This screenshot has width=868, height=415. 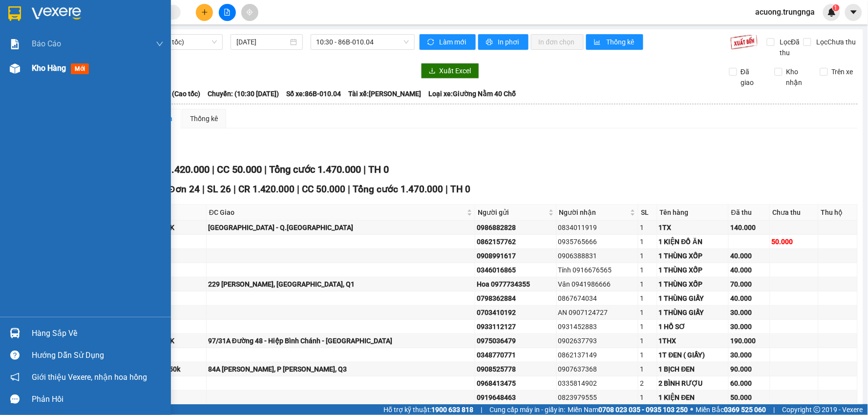 What do you see at coordinates (750, 369) in the screenshot?
I see `div: 90.000` at bounding box center [750, 369].